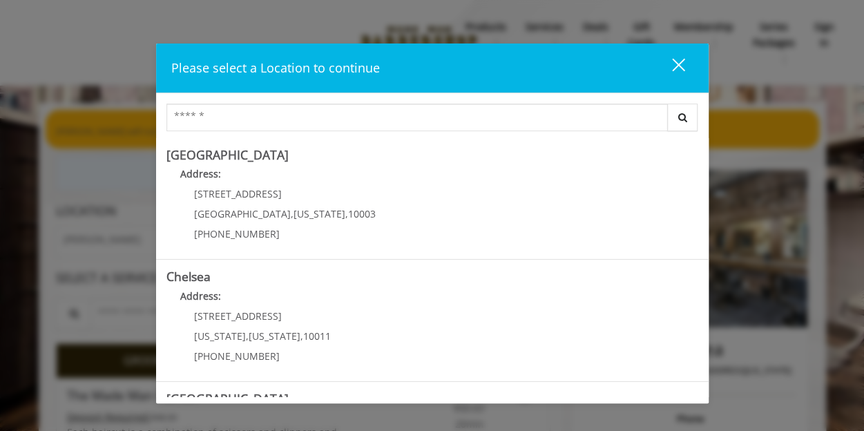 The height and width of the screenshot is (431, 864). I want to click on button: close dialog, so click(670, 68).